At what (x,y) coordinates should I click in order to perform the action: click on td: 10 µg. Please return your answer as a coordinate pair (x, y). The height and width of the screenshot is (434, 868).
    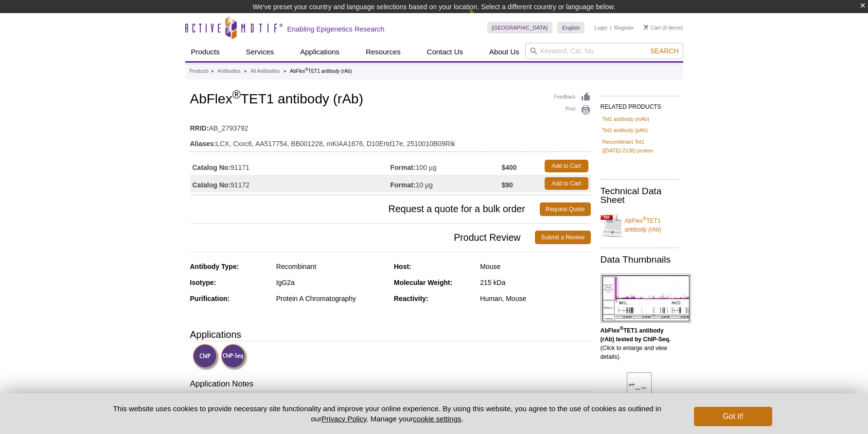
    Looking at the image, I should click on (446, 183).